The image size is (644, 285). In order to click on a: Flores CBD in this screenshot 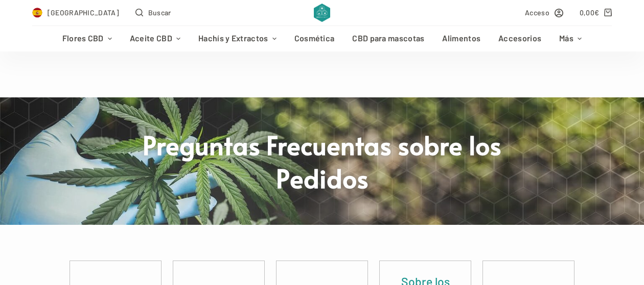, I will do `click(87, 39)`.